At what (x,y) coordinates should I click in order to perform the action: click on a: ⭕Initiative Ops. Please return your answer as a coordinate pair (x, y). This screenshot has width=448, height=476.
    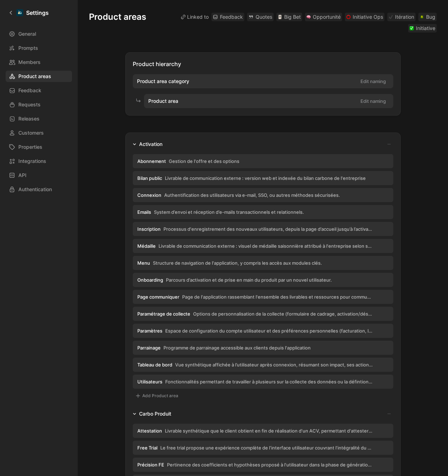
    Looking at the image, I should click on (365, 17).